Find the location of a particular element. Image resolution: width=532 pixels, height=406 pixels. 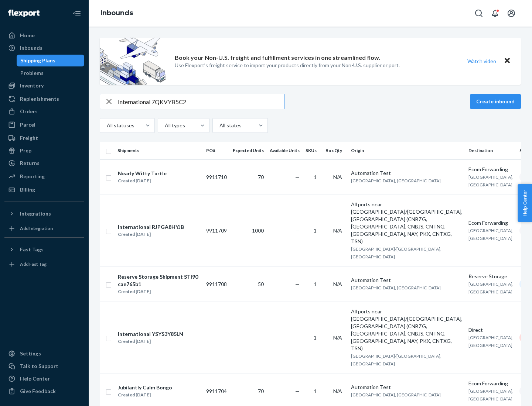

a: Prep is located at coordinates (45, 150).